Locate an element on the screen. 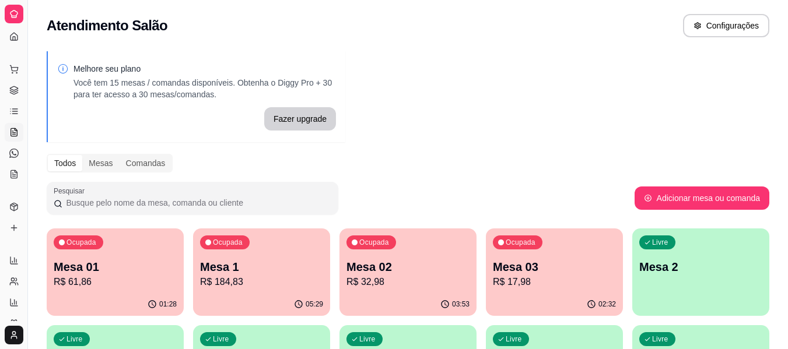 This screenshot has height=349, width=788. p: 02:32 is located at coordinates (607, 304).